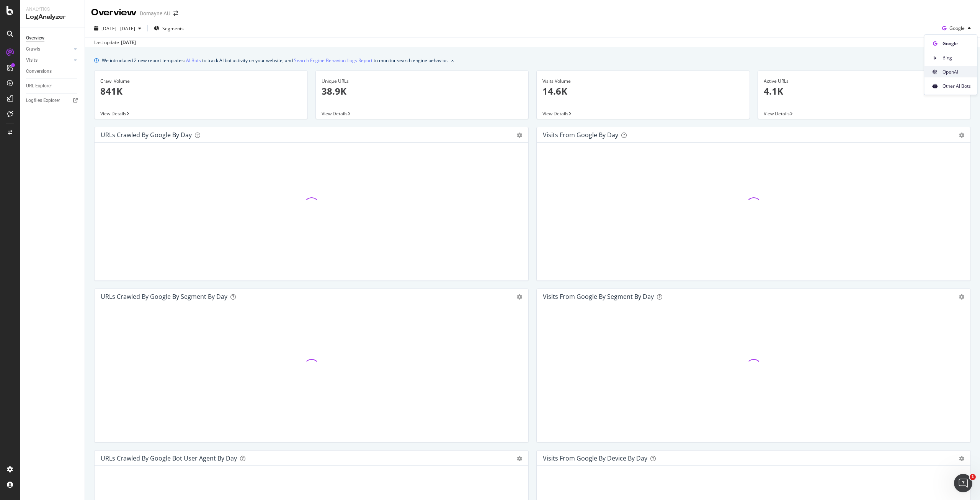  Describe the element at coordinates (52, 86) in the screenshot. I see `a: URL Explorer` at that location.